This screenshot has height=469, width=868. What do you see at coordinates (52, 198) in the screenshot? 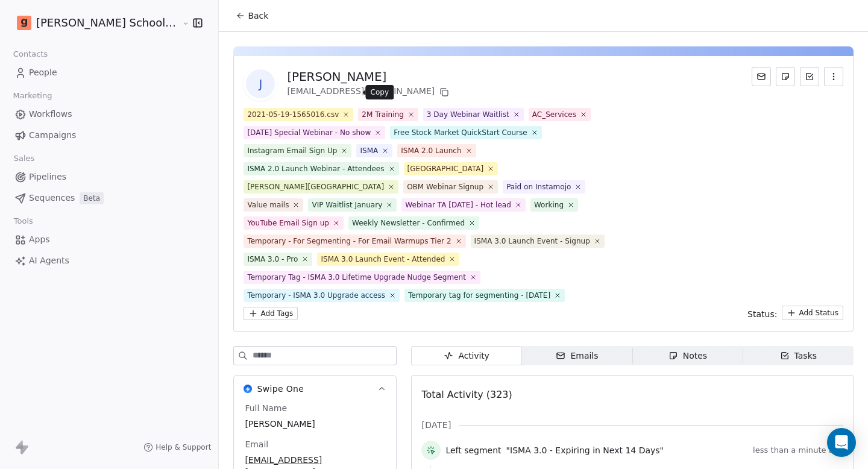
I see `span: Sequences` at bounding box center [52, 198].